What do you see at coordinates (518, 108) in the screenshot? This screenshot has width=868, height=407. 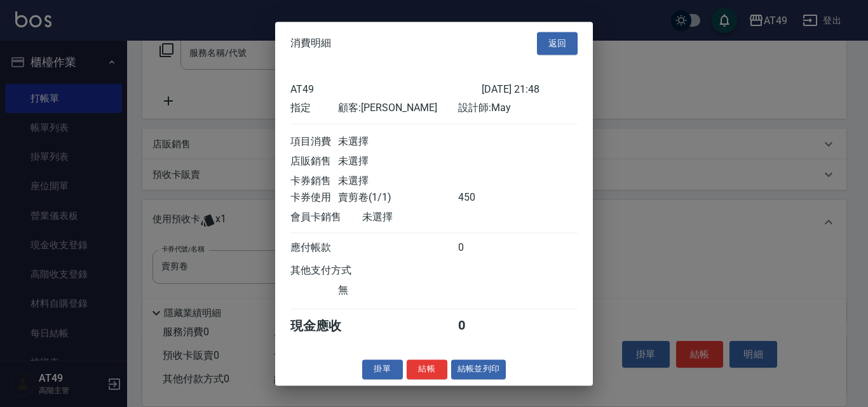 I see `div: 設計師: May` at bounding box center [518, 108].